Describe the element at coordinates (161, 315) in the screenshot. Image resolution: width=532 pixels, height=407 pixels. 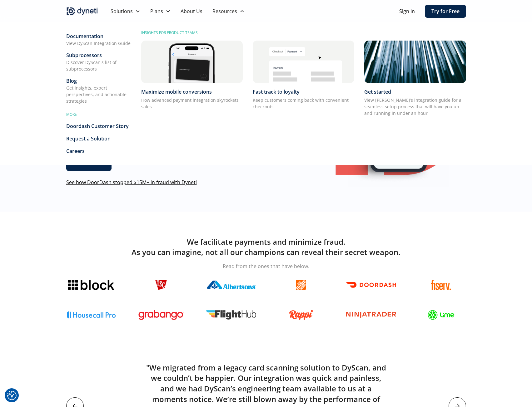
I see `img: Grabango` at that location.